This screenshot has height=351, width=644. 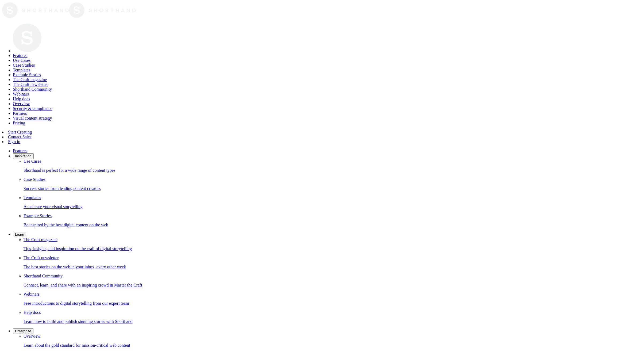 What do you see at coordinates (332, 317) in the screenshot?
I see `a: Help docsLearn how to build and publish stunning stories with Shorthand` at bounding box center [332, 317].